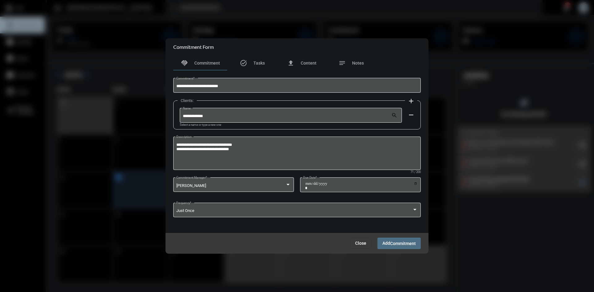 The height and width of the screenshot is (292, 594). What do you see at coordinates (361, 243) in the screenshot?
I see `button: Close` at bounding box center [361, 243].